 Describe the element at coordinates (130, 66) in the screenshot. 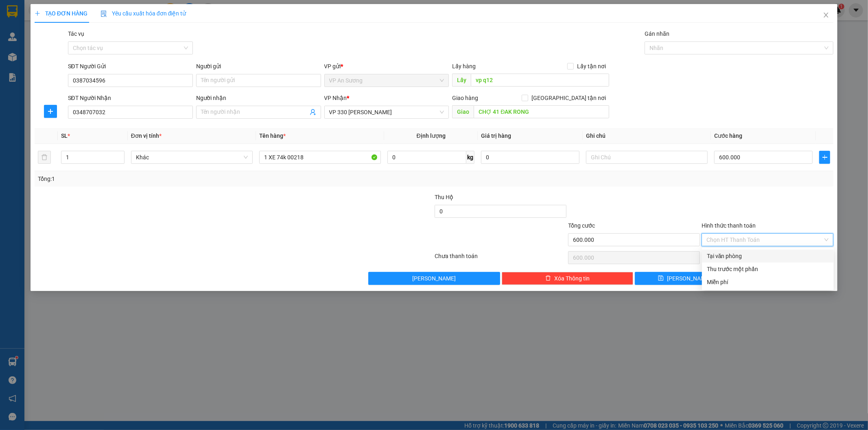

I see `div: SĐT Người Gửi` at that location.